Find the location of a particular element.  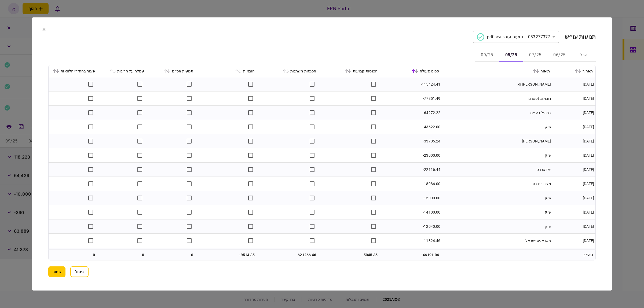

button: 06/25 is located at coordinates (559, 55).